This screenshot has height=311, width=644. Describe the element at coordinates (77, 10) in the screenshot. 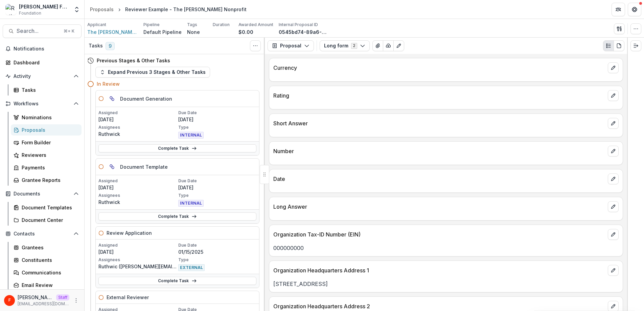

I see `button: Open entity switcher` at that location.